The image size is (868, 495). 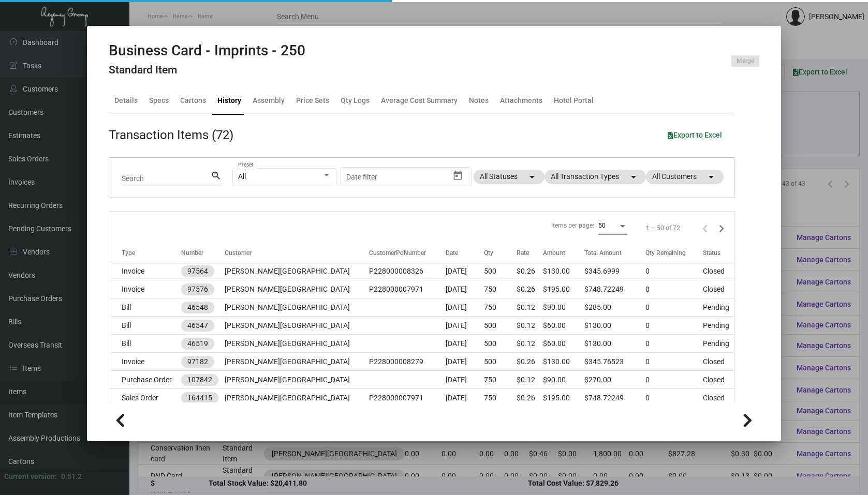 I want to click on div: Details, so click(x=126, y=101).